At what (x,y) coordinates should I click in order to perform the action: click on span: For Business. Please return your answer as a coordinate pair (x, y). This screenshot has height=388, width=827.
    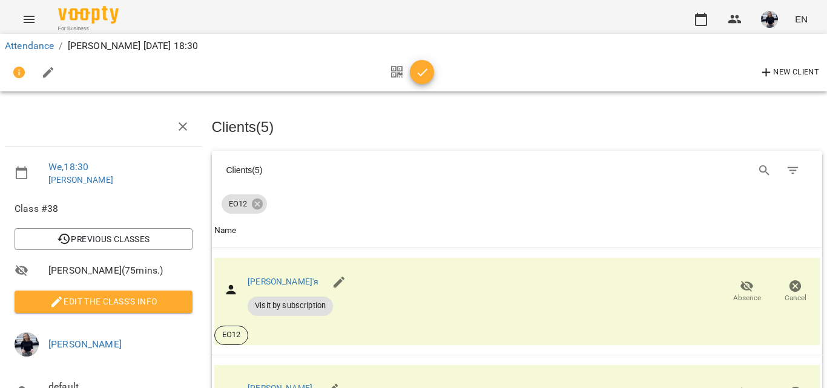
    Looking at the image, I should click on (88, 28).